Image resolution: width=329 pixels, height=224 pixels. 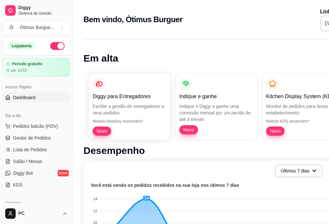 I want to click on h2: Bem vindo, Òtimus Burguer, so click(x=133, y=20).